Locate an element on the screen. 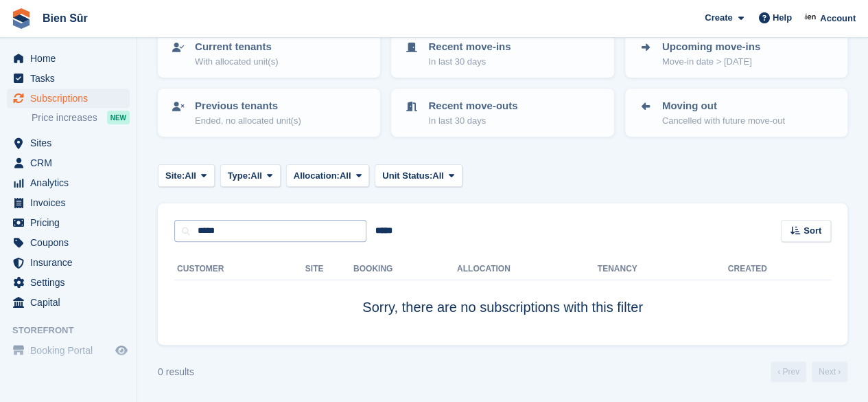 Image resolution: width=868 pixels, height=402 pixels. span: Settings is located at coordinates (71, 283).